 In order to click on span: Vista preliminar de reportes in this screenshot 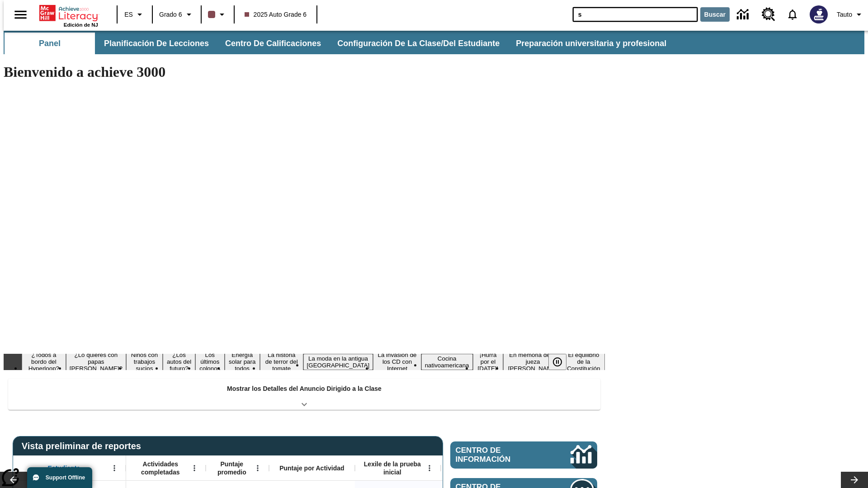, I will do `click(84, 446)`.